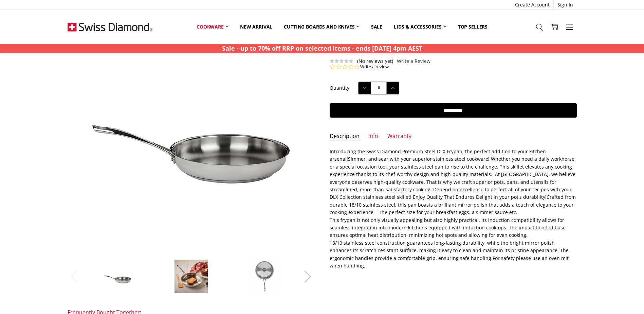 This screenshot has height=314, width=644. Describe the element at coordinates (447, 228) in the screenshot. I see `span: This frypan is not only visually appealing but also highly practical. Its induction compatibility...` at that location.